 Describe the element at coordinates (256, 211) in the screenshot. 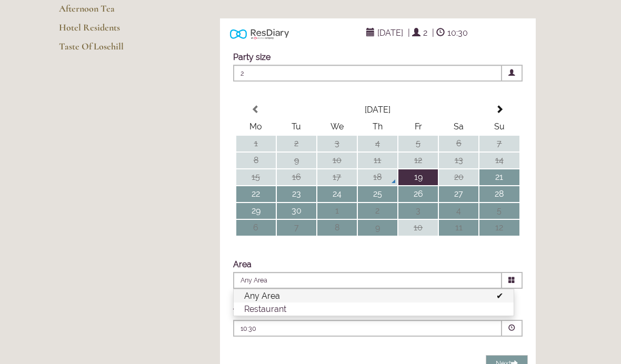

I see `td: 29` at that location.